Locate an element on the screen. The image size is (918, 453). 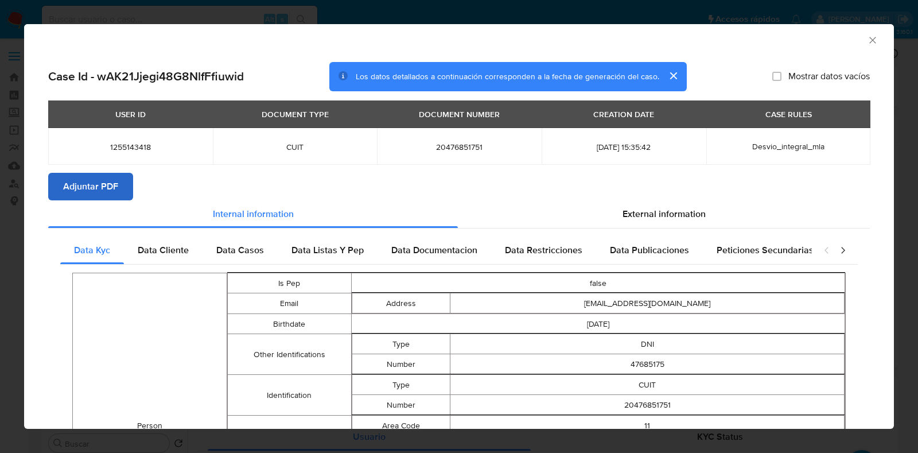
input: Mostrar datos vacíos is located at coordinates (777, 76).